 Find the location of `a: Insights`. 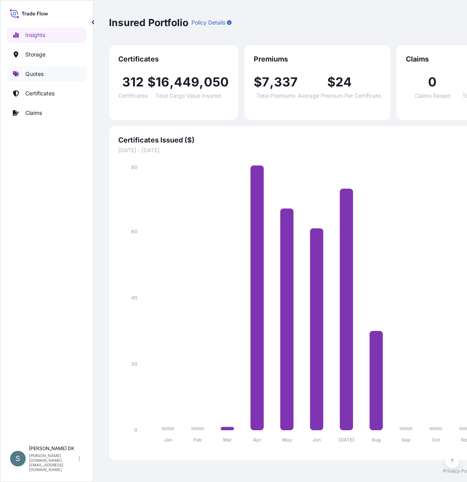

a: Insights is located at coordinates (47, 35).